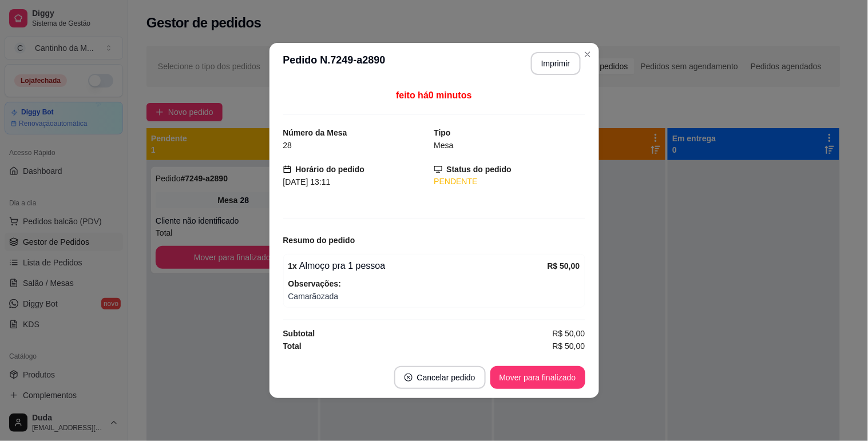 The width and height of the screenshot is (868, 441). Describe the element at coordinates (418, 266) in the screenshot. I see `div: Almoço pra 1 pessoa` at that location.